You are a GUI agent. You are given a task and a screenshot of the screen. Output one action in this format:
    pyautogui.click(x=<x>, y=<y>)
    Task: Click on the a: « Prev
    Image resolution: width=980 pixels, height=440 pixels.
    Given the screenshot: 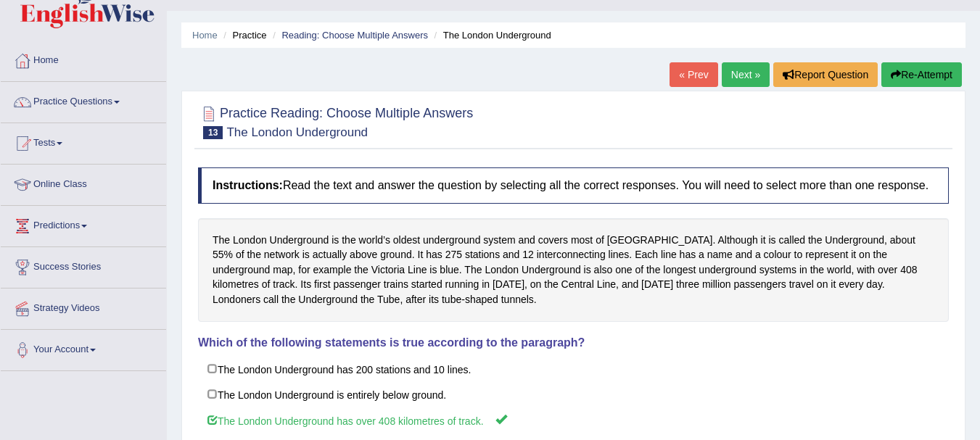 What is the action you would take?
    pyautogui.click(x=694, y=74)
    